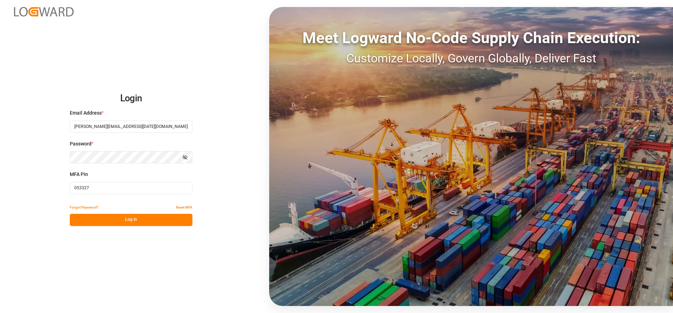 The image size is (673, 313). I want to click on span: Password, so click(81, 144).